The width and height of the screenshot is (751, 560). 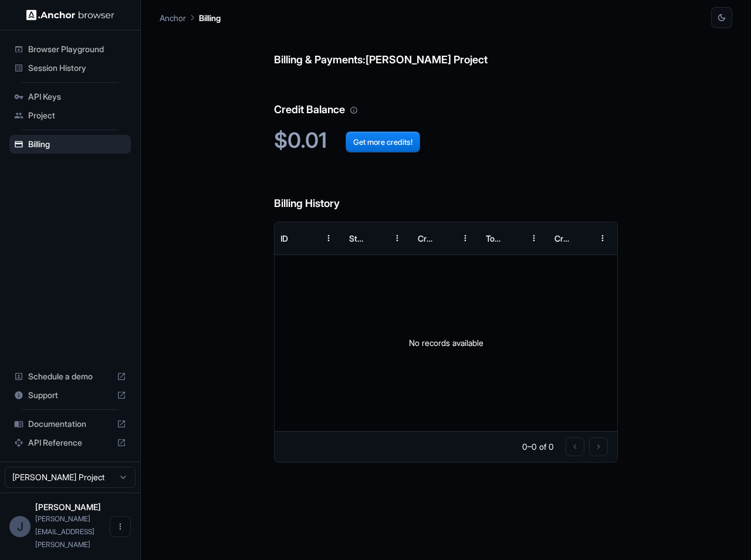 What do you see at coordinates (76, 50) in the screenshot?
I see `span: Browser Playground` at bounding box center [76, 50].